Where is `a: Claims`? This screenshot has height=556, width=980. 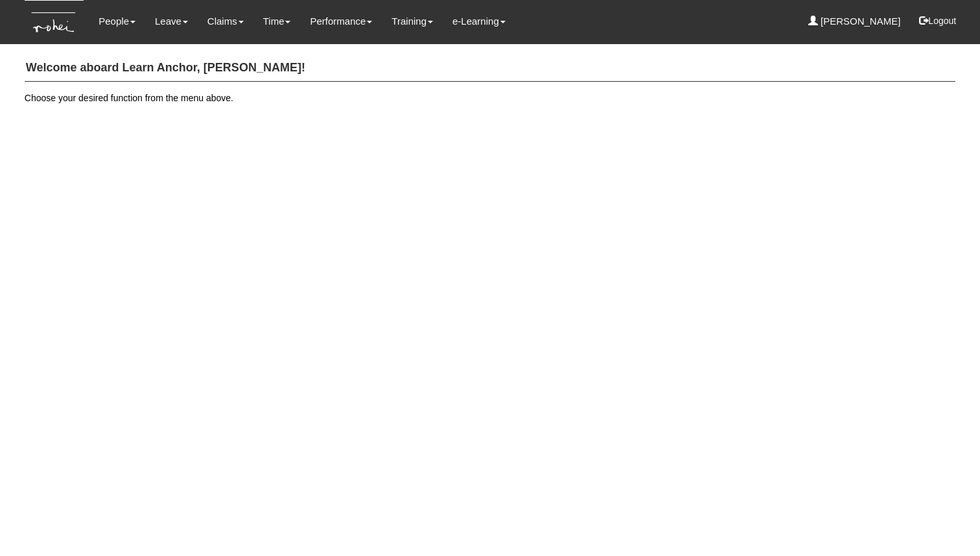 a: Claims is located at coordinates (225, 22).